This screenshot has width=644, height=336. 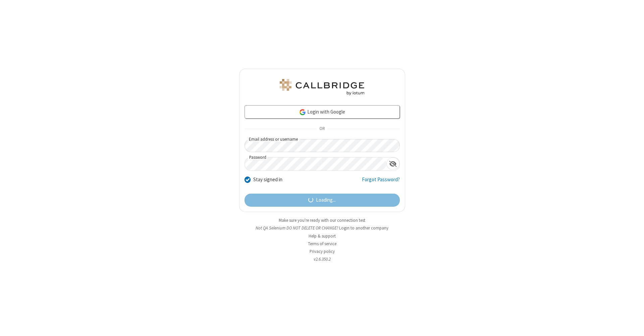 What do you see at coordinates (322, 243) in the screenshot?
I see `a: Terms of service` at bounding box center [322, 243].